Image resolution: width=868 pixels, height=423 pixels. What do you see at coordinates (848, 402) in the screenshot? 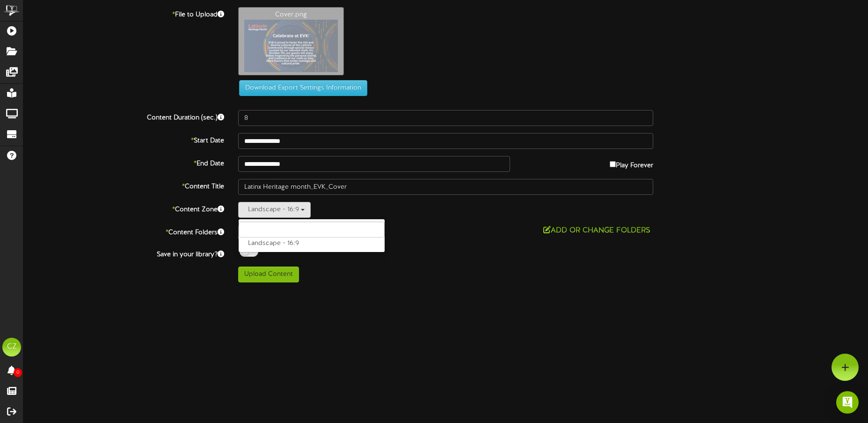
I see `div: Open Intercom Messenger` at bounding box center [848, 402].